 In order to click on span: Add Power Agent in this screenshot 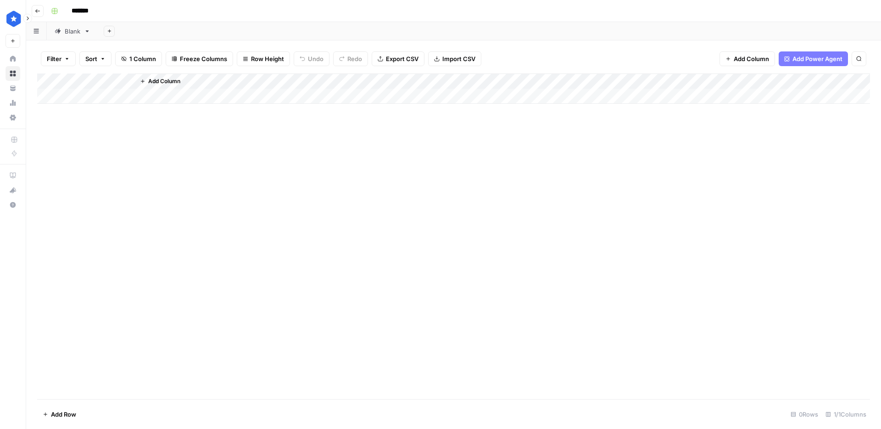, I will do `click(817, 59)`.